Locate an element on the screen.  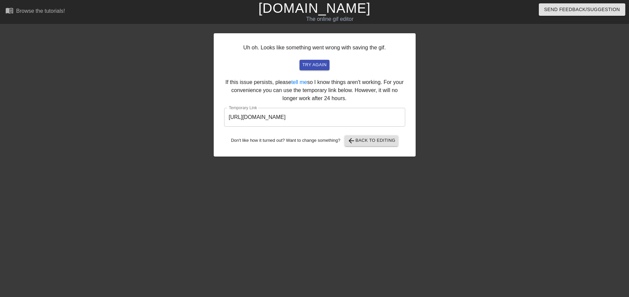
button: Send Feedback/Suggestion is located at coordinates (581, 9).